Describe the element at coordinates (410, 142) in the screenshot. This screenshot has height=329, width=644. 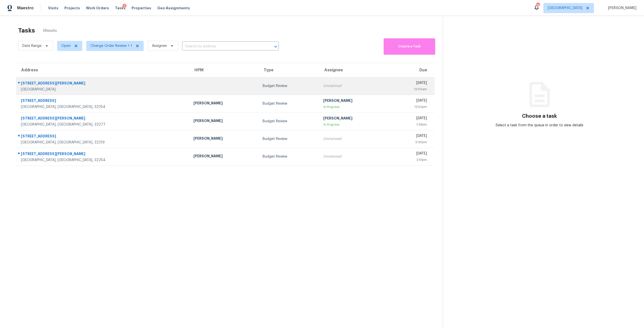
I see `div: 2:30pm` at that location.